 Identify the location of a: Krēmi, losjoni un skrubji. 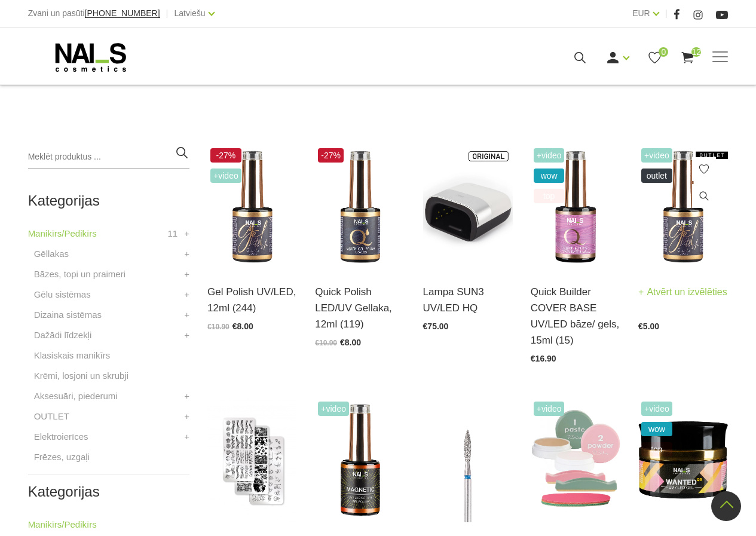
(81, 376).